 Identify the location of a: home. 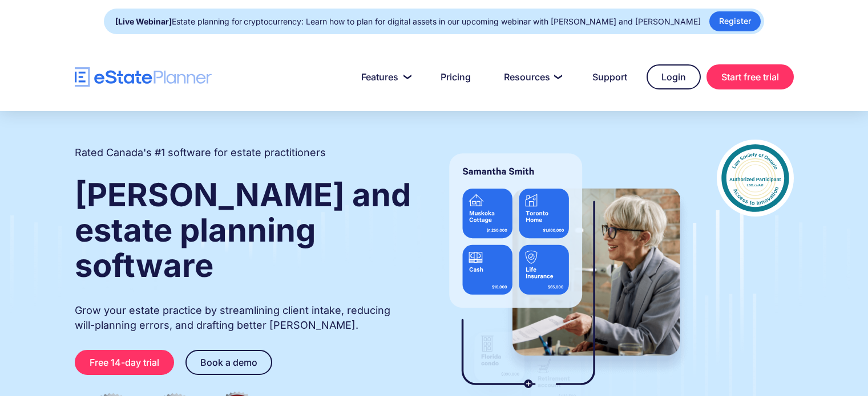
(143, 77).